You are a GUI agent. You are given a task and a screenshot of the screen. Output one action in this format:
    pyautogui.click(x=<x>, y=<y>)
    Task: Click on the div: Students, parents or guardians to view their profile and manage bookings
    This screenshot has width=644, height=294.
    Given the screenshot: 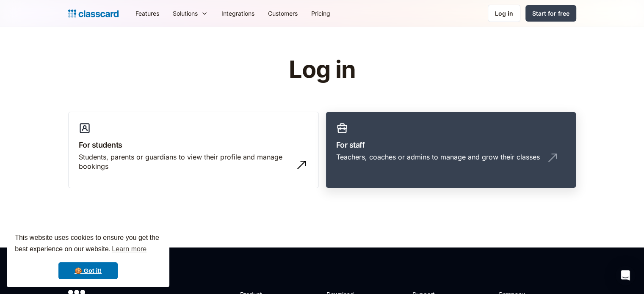 What is the action you would take?
    pyautogui.click(x=185, y=162)
    